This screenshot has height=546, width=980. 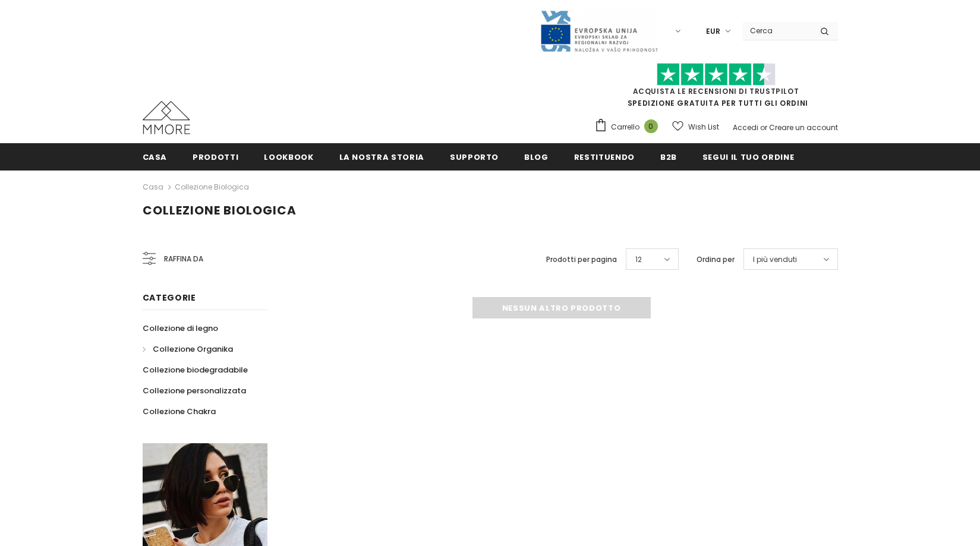 I want to click on a: La nostra storia, so click(x=381, y=156).